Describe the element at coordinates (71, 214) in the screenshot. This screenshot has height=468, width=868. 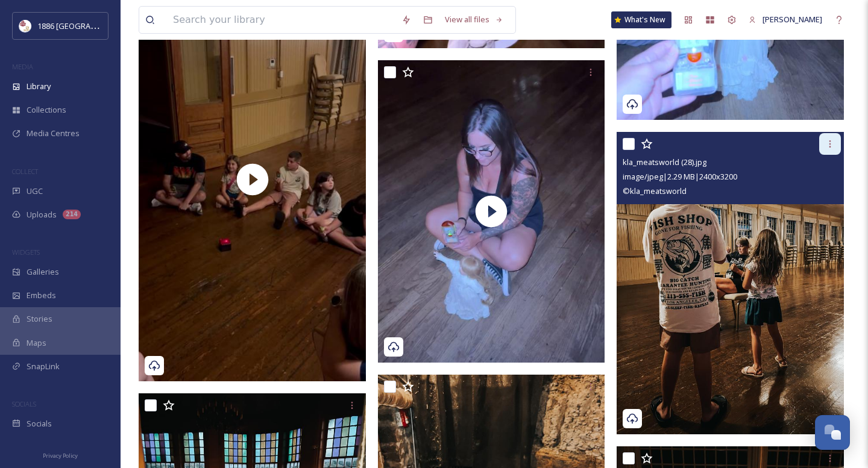
I see `div: 214` at that location.